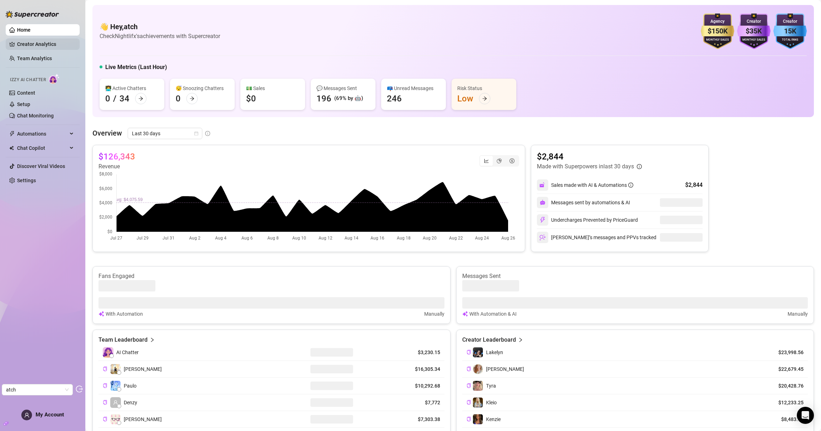 Image resolution: width=821 pixels, height=431 pixels. What do you see at coordinates (790, 40) in the screenshot?
I see `div: Total Fans` at bounding box center [790, 40].